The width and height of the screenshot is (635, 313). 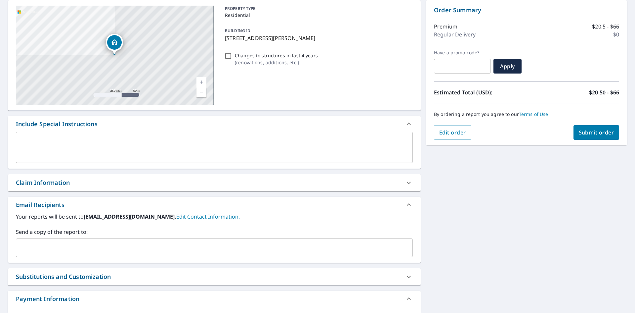 What do you see at coordinates (462, 53) in the screenshot?
I see `label: Have a promo code?` at bounding box center [462, 53].